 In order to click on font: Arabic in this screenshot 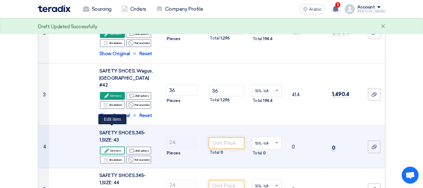, I will do `click(315, 9)`.